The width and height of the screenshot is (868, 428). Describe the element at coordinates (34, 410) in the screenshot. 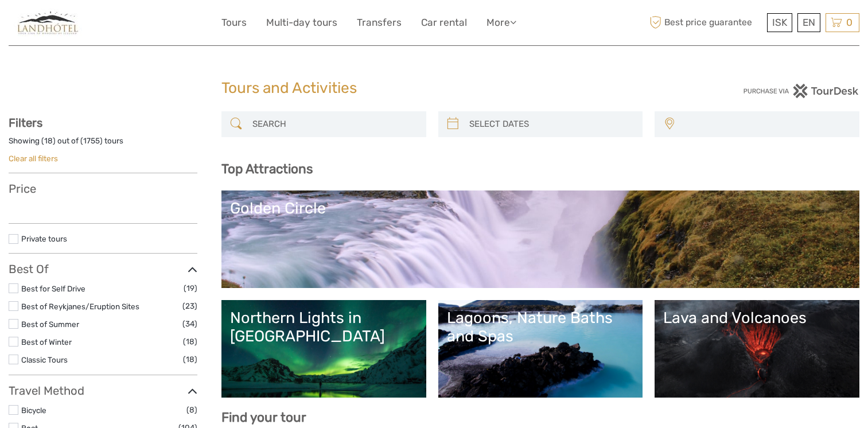

I see `a: Bicycle` at that location.